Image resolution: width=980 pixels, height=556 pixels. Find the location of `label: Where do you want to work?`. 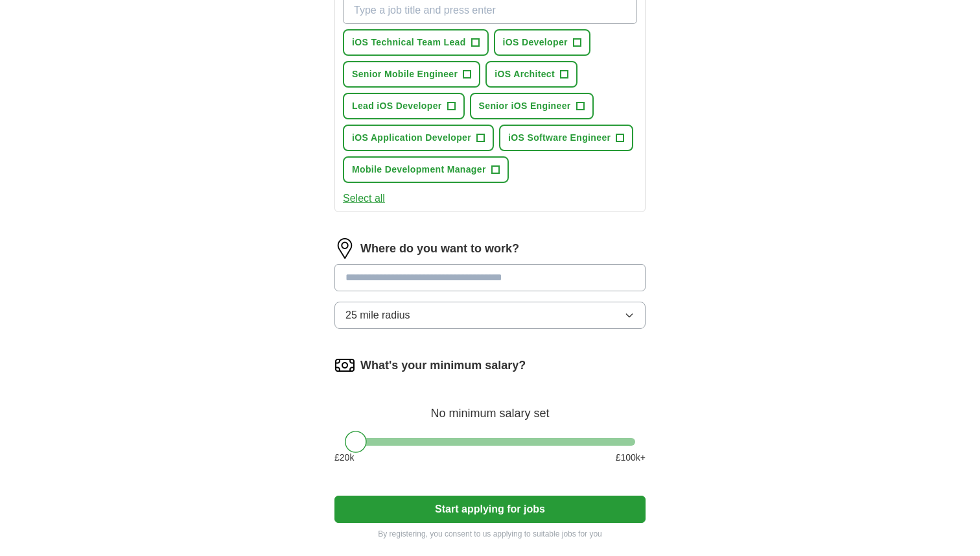

label: Where do you want to work? is located at coordinates (439, 248).